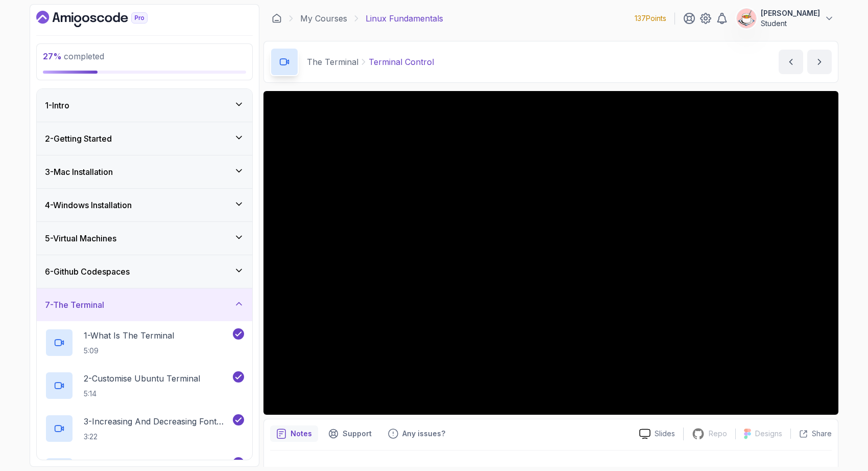 This screenshot has width=868, height=471. What do you see at coordinates (657, 433) in the screenshot?
I see `a: Slides` at bounding box center [657, 433].